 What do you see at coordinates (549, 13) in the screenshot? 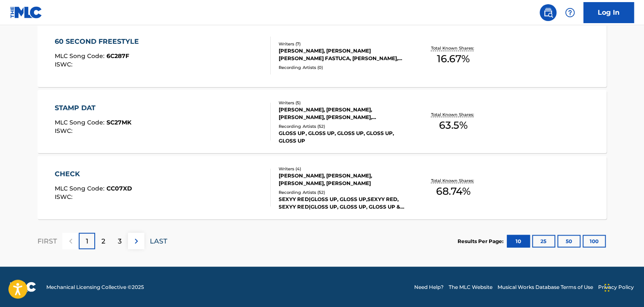
I see `img: search` at bounding box center [549, 13].